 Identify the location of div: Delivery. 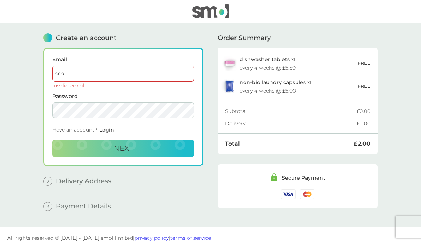
(291, 123).